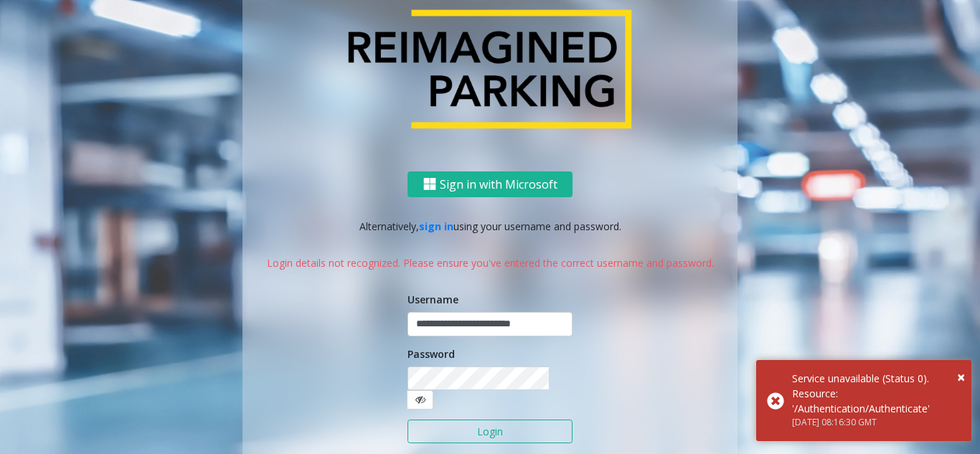 This screenshot has width=980, height=454. Describe the element at coordinates (433, 299) in the screenshot. I see `label: Username` at that location.